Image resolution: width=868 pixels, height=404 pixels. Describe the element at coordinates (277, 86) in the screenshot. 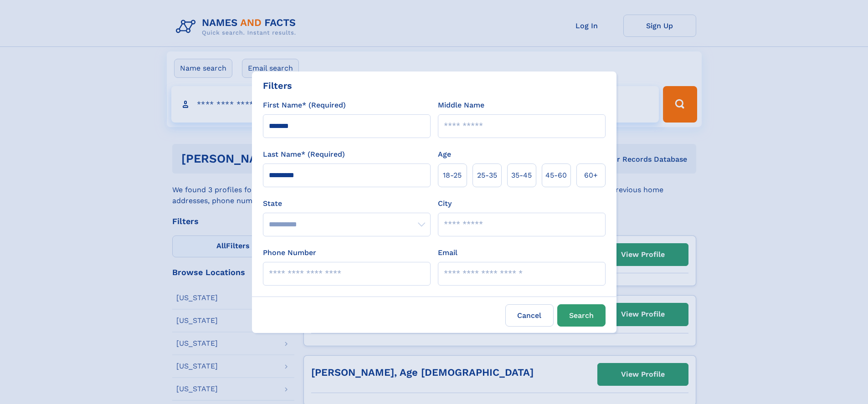

I see `div: Filters` at that location.